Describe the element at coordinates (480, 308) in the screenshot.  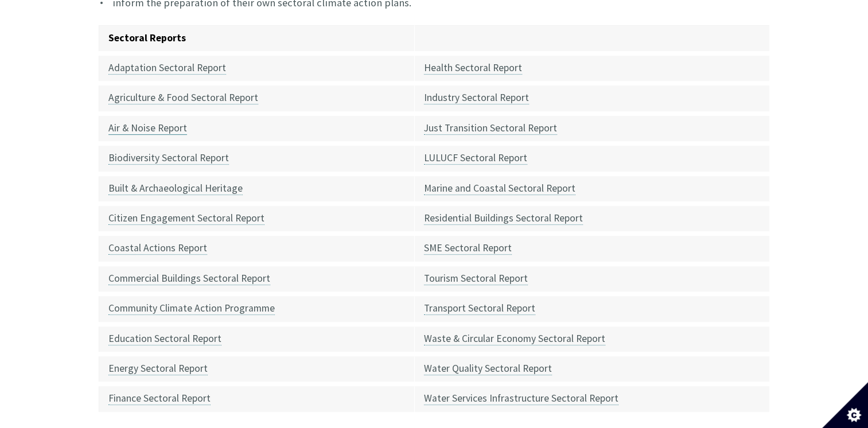
I see `a: Transport Sectoral Report` at that location.